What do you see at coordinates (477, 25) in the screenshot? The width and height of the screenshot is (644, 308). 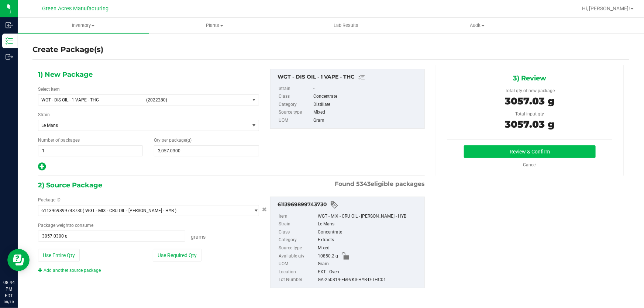 I see `a: Audit` at bounding box center [477, 25].